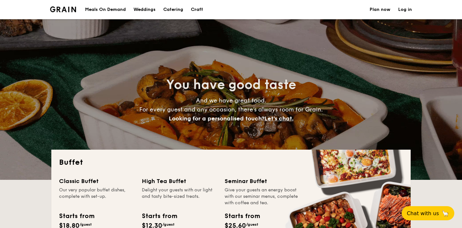  Describe the element at coordinates (279, 118) in the screenshot. I see `span: Let's chat.` at that location.